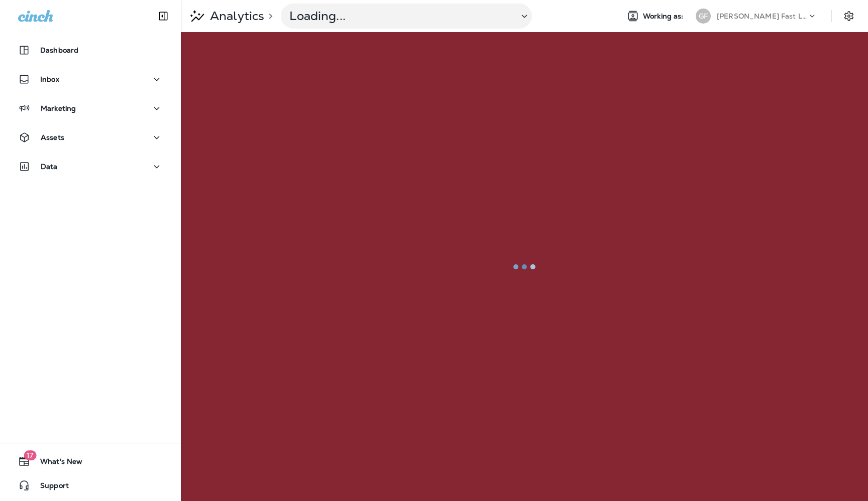 This screenshot has width=868, height=501. I want to click on div: GF, so click(702, 16).